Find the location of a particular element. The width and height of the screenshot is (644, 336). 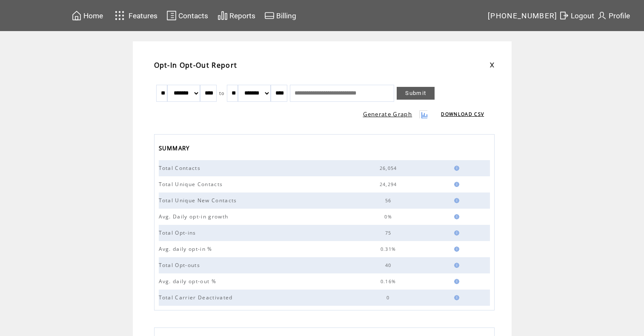

span: Total Unique New Contacts is located at coordinates (198, 200).